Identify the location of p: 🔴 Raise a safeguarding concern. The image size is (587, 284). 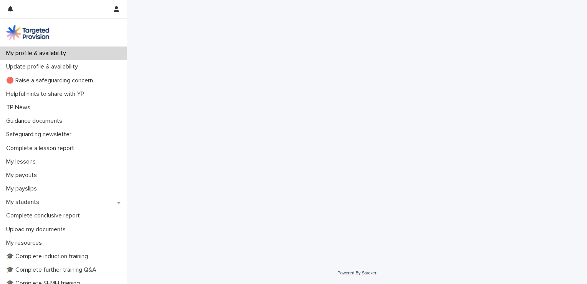
(51, 80).